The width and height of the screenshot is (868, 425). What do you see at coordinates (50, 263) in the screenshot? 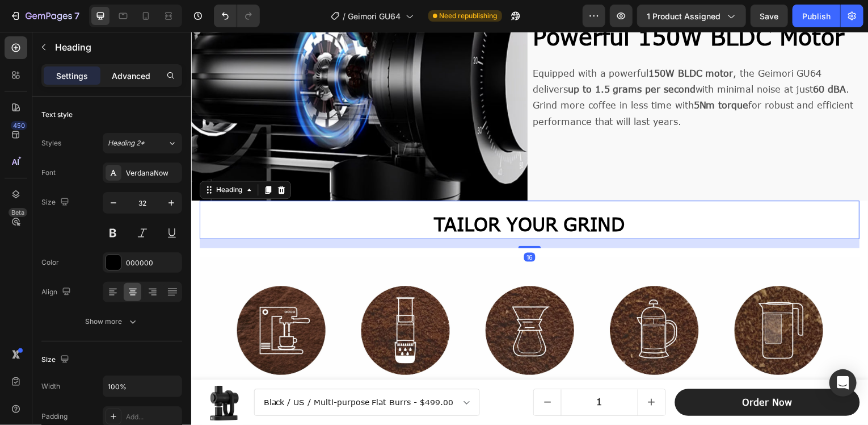
I see `div: Color` at bounding box center [50, 263].